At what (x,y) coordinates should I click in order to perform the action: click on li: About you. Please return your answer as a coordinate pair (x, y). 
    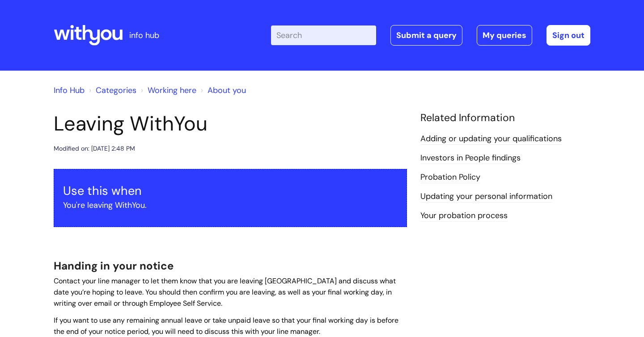
    Looking at the image, I should click on (222, 90).